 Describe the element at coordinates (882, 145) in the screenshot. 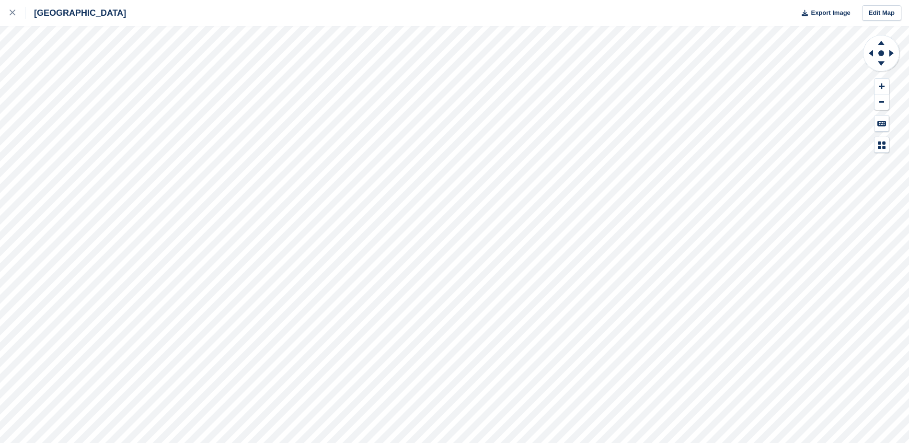

I see `button: Map Legend` at that location.